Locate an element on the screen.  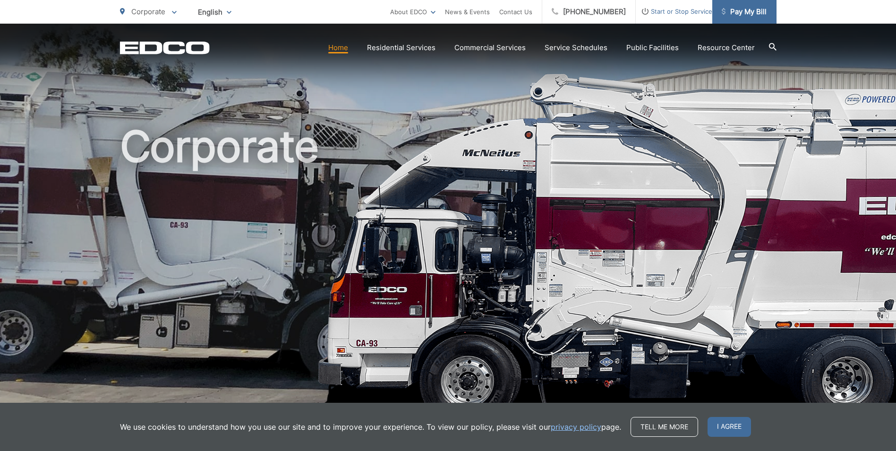
a: Residential Services is located at coordinates (401, 48).